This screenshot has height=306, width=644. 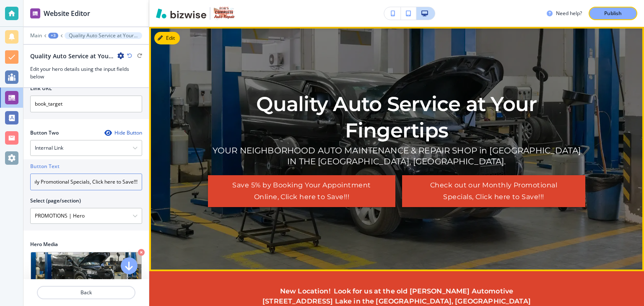 I want to click on img: editor icon, so click(x=35, y=13).